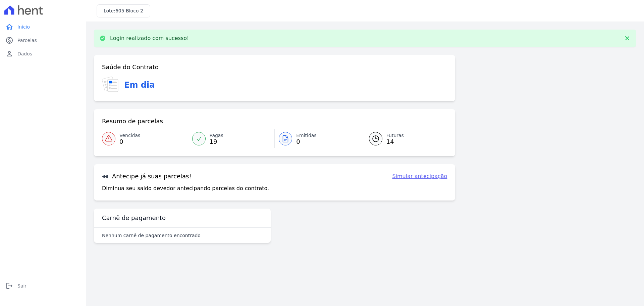  Describe the element at coordinates (149, 38) in the screenshot. I see `p: Login realizado com sucesso!` at that location.